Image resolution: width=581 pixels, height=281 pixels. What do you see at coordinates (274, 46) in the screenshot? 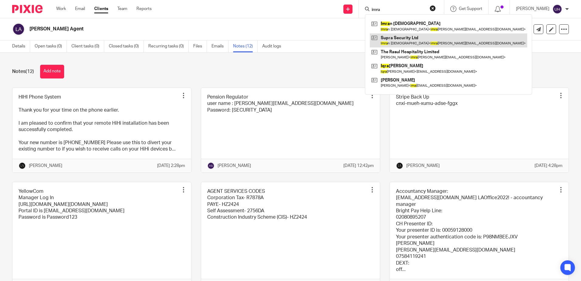
I see `a: Audit logs` at bounding box center [274, 46].